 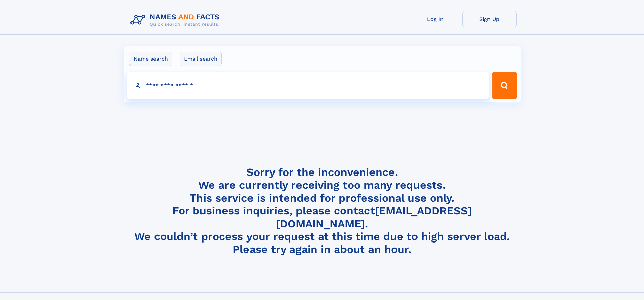 What do you see at coordinates (308, 86) in the screenshot?
I see `input: search input` at bounding box center [308, 86].